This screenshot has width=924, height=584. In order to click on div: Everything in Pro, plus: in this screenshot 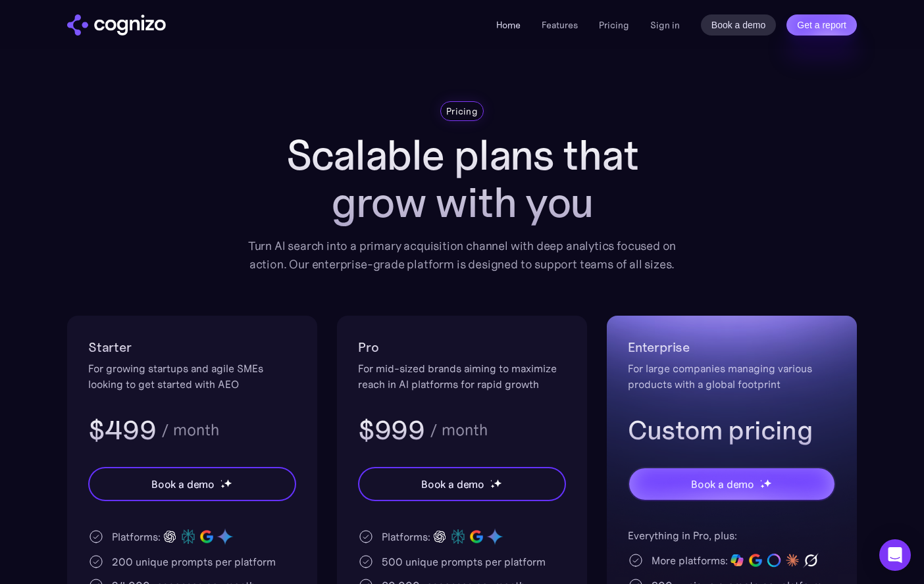, I will do `click(732, 536)`.